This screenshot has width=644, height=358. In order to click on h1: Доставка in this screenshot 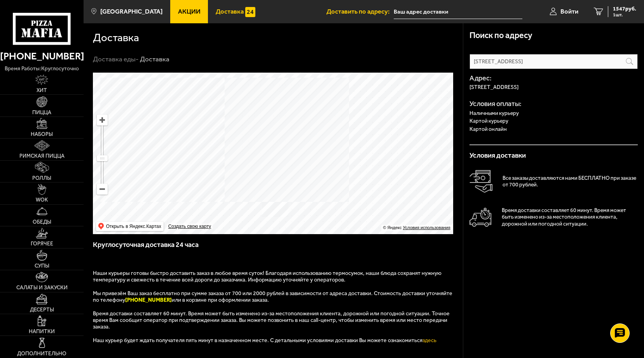, I will do `click(116, 38)`.